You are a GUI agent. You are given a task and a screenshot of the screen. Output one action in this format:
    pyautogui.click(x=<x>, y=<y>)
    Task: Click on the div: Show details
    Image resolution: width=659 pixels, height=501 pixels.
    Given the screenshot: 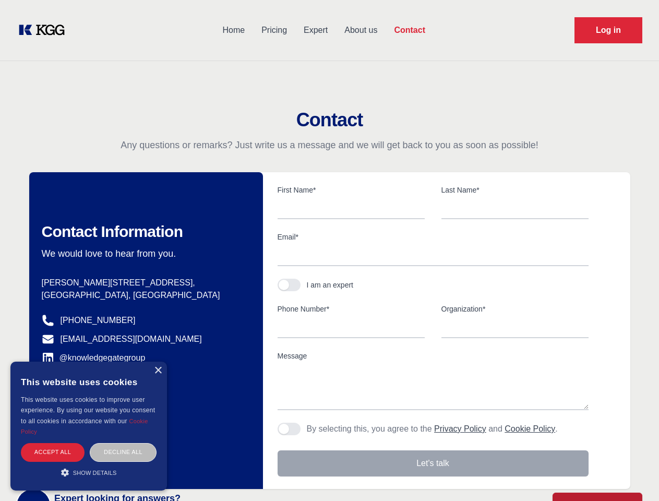 What is the action you would take?
    pyautogui.click(x=89, y=472)
    